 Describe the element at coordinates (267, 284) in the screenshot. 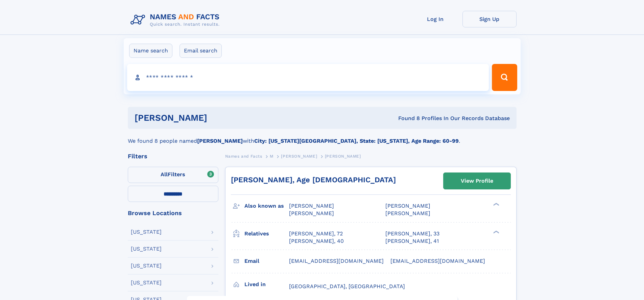

I see `h3: Lived in` at that location.